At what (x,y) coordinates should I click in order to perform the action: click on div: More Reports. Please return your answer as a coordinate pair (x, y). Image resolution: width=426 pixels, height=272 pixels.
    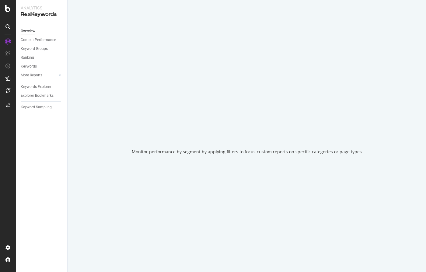
    Looking at the image, I should click on (31, 75).